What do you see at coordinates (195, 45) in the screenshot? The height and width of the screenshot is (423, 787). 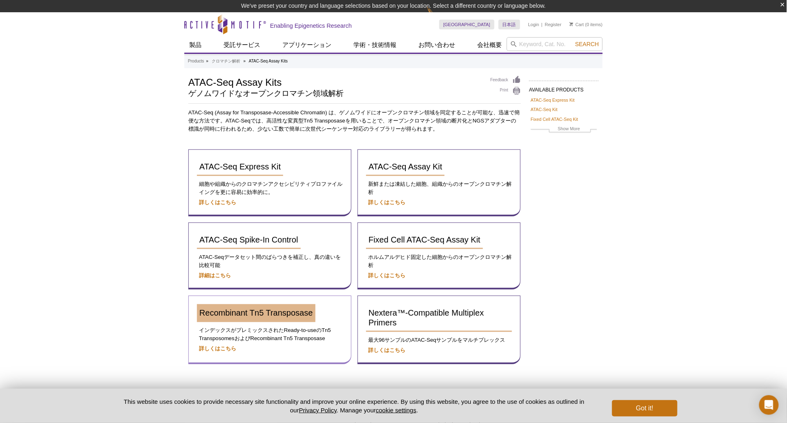 I see `a: 製品` at bounding box center [195, 45].